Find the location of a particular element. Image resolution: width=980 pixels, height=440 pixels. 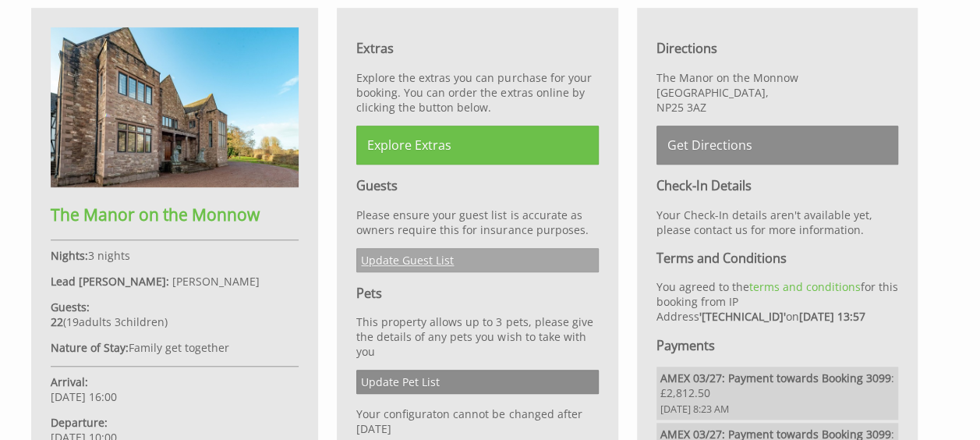

h3: Payments is located at coordinates (778, 345).